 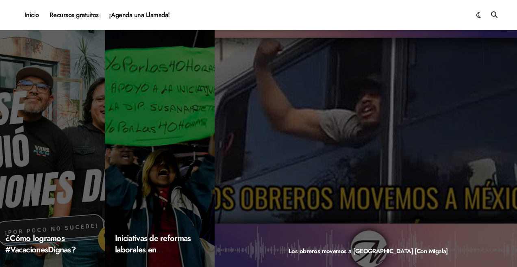 I want to click on a: Inicio, so click(x=32, y=15).